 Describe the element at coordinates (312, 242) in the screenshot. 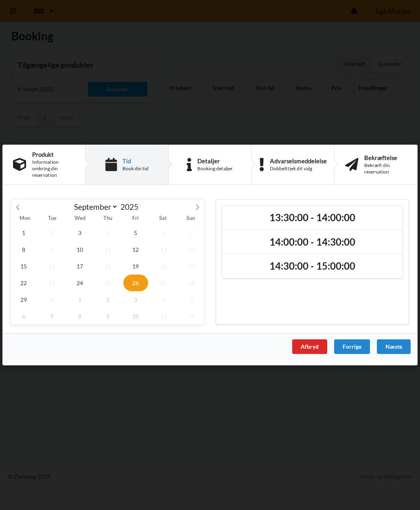

I see `h2: 14:00:00 - 14:30:00` at that location.